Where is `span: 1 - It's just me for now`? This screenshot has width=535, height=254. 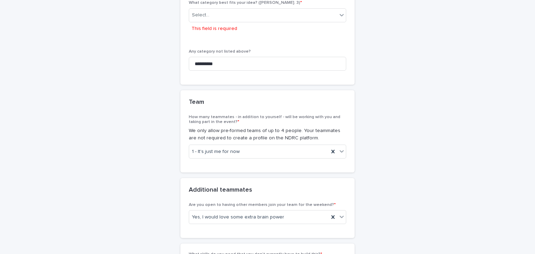
span: 1 - It's just me for now is located at coordinates (215, 151).